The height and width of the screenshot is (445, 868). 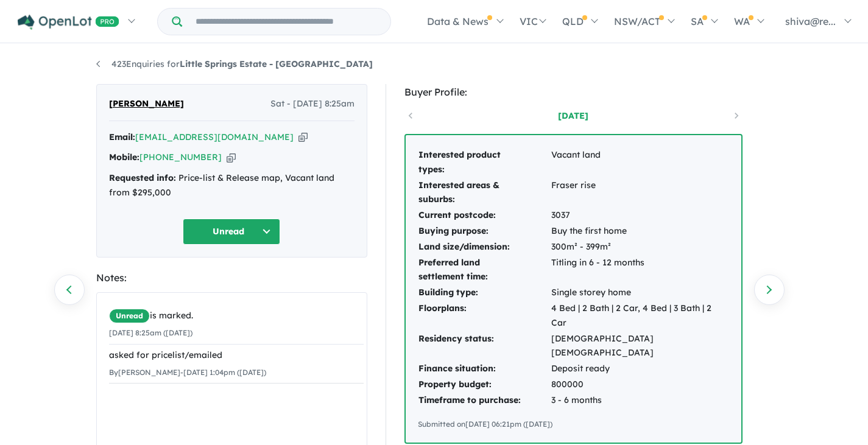 I want to click on td: 3 - 6 months, so click(x=639, y=400).